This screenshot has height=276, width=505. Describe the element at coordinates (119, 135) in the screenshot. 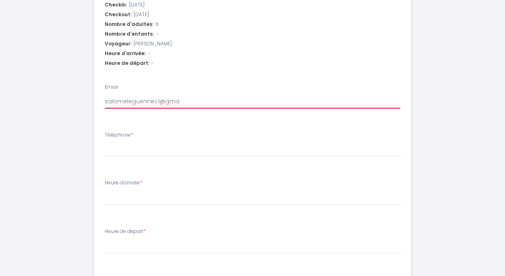

I see `label: Téléphone` at that location.